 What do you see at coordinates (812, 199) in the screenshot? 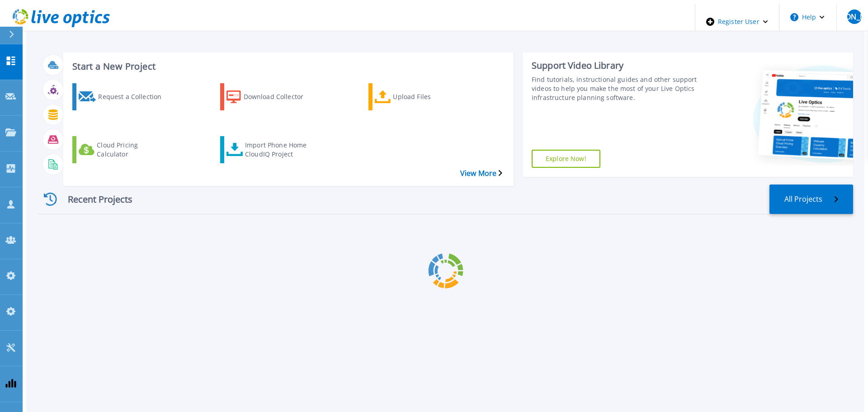
I see `a: All Projects` at bounding box center [812, 199].